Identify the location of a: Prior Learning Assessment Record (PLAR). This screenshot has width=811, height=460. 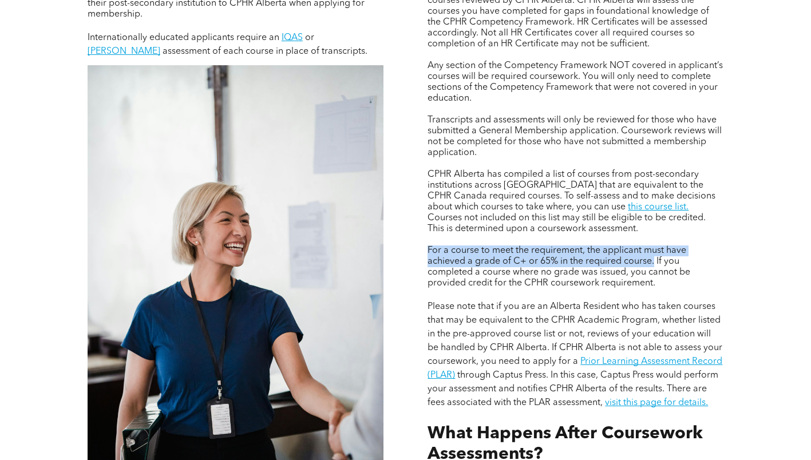
(575, 369).